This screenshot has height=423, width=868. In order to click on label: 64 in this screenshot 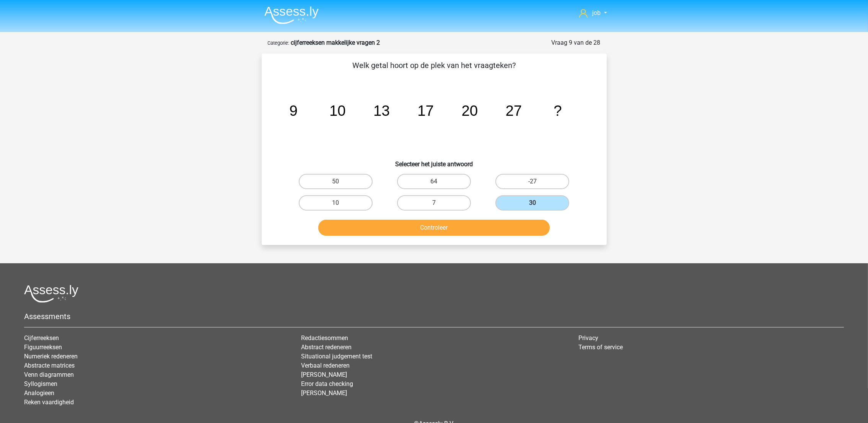, I will do `click(434, 181)`.